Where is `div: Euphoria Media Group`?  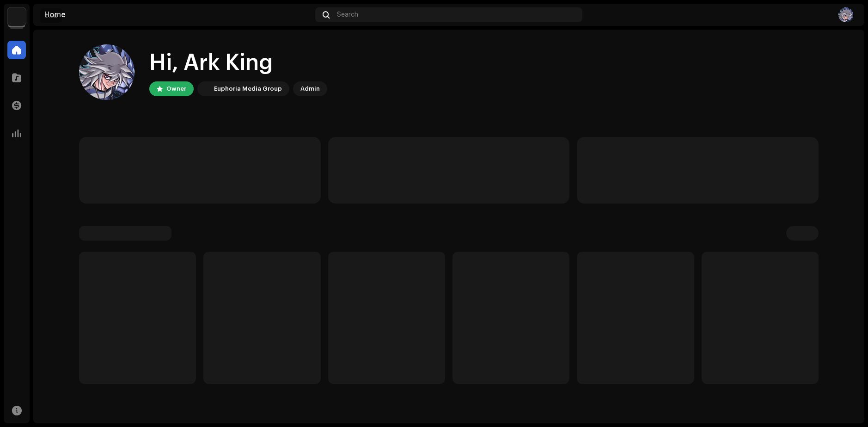 div: Euphoria Media Group is located at coordinates (248, 89).